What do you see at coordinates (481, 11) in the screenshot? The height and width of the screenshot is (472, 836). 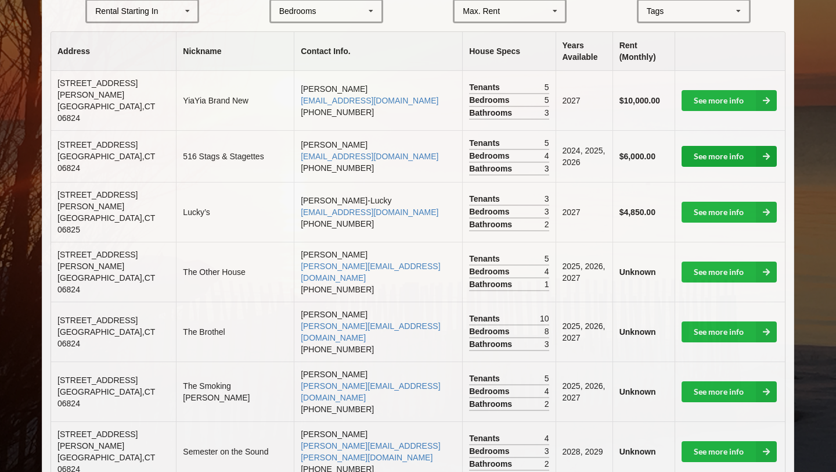 I see `div: Max. Rent` at bounding box center [481, 11].